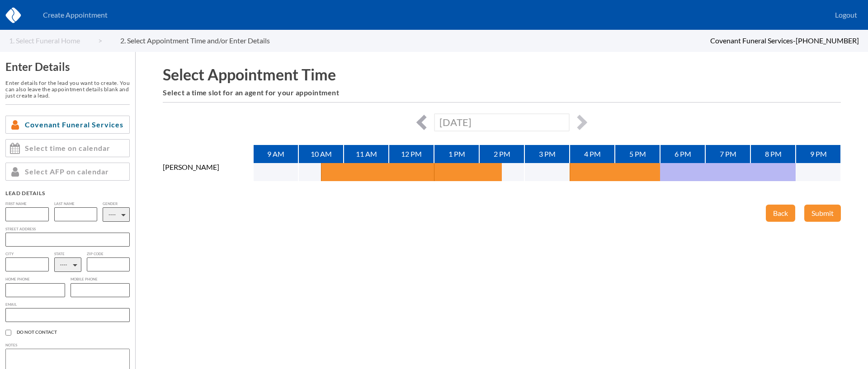 The image size is (868, 369). Describe the element at coordinates (780, 213) in the screenshot. I see `button: Back` at that location.